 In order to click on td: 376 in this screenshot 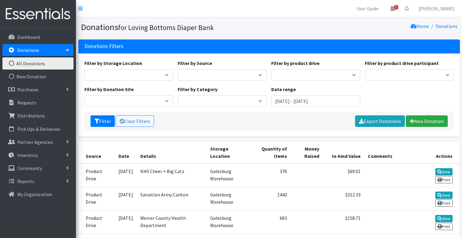, I will do `click(271, 175)`.